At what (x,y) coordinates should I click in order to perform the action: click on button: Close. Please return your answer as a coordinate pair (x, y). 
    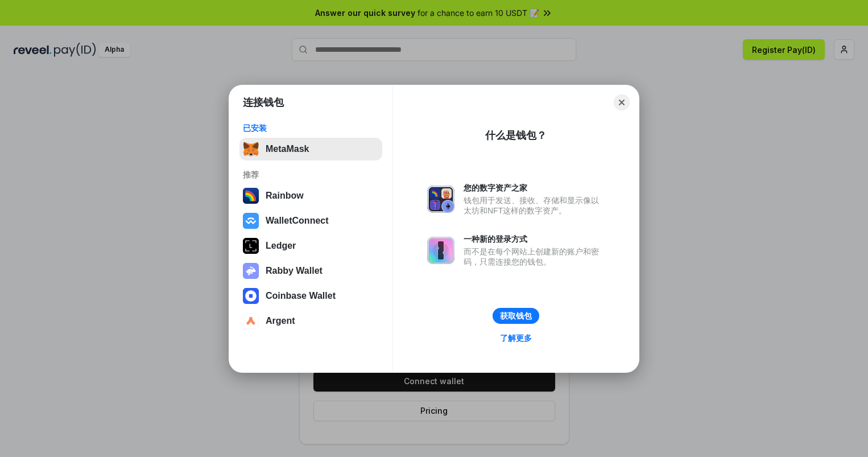
    Looking at the image, I should click on (621, 102).